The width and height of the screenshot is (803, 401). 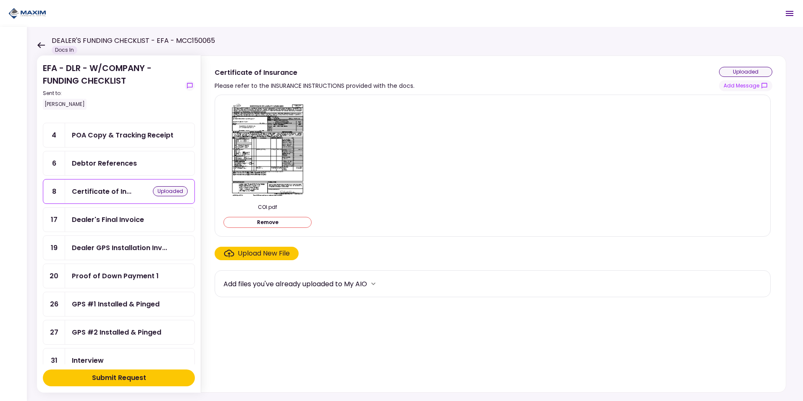 What do you see at coordinates (115, 304) in the screenshot?
I see `div: GPS #1 Installed & Pinged` at bounding box center [115, 304].